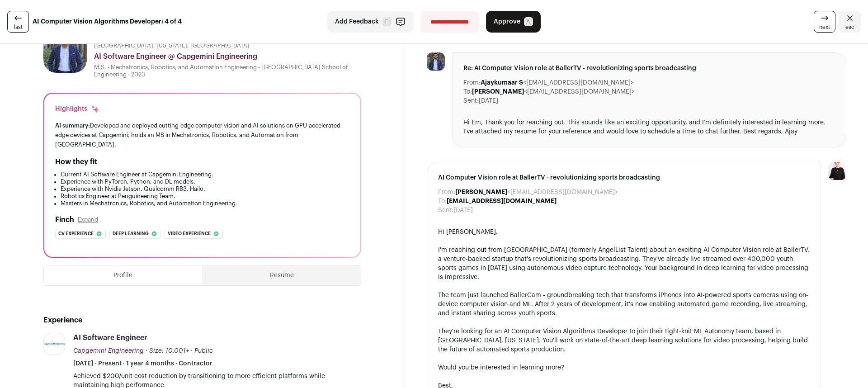  Describe the element at coordinates (110, 338) in the screenshot. I see `div: AI Software Engineer` at that location.